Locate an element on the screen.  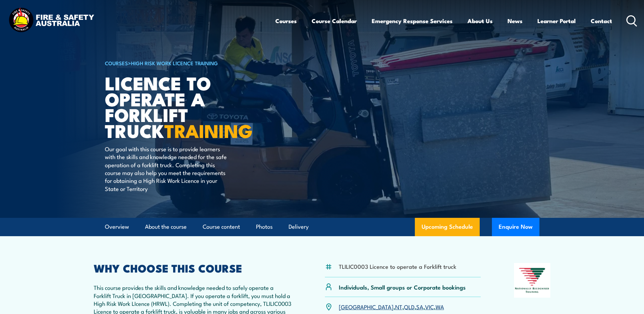
a: Courses is located at coordinates (286, 21).